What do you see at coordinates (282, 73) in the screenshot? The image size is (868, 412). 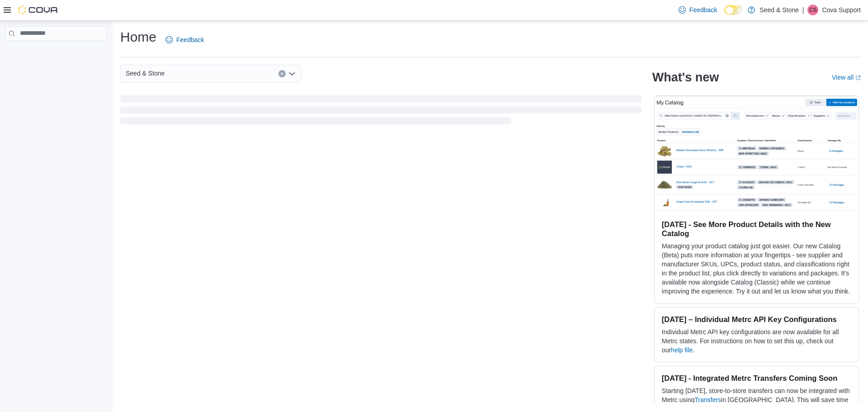 I see `button: Clear input` at bounding box center [282, 73].